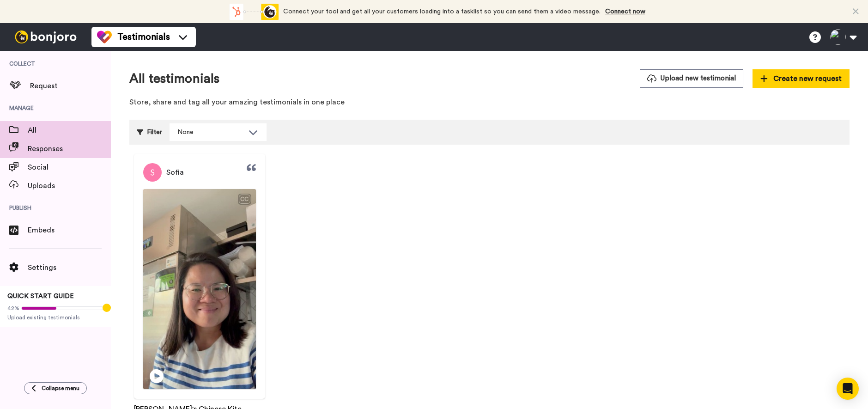 The width and height of the screenshot is (868, 409). What do you see at coordinates (69, 148) in the screenshot?
I see `span: Responses` at bounding box center [69, 148].